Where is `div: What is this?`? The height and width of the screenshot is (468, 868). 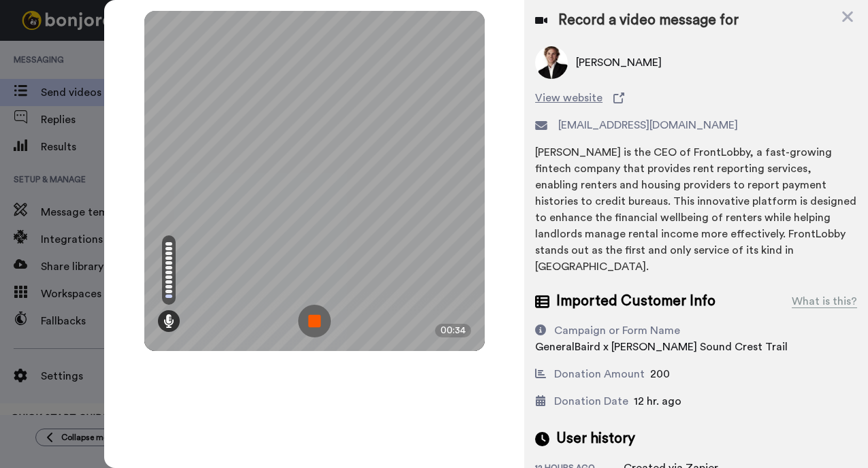
div: What is this? is located at coordinates (824, 302).